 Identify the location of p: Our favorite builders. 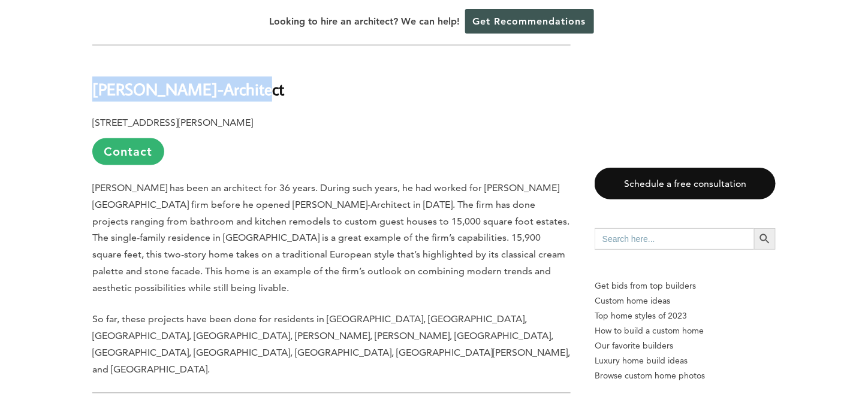
(685, 346).